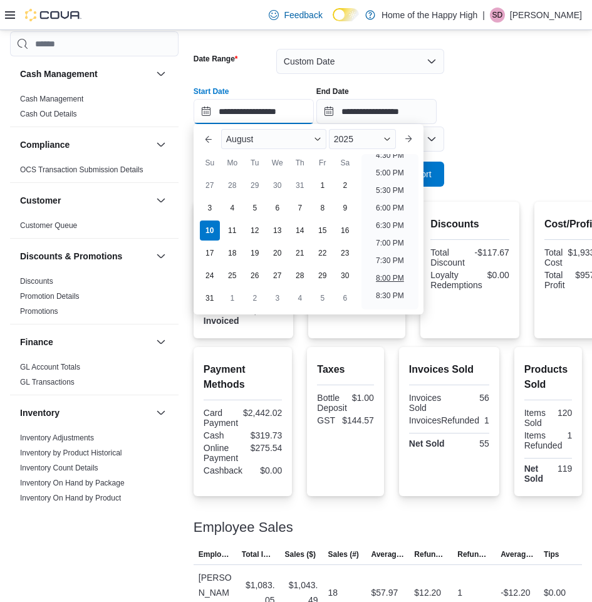  Describe the element at coordinates (390, 232) in the screenshot. I see `ul: Time` at that location.